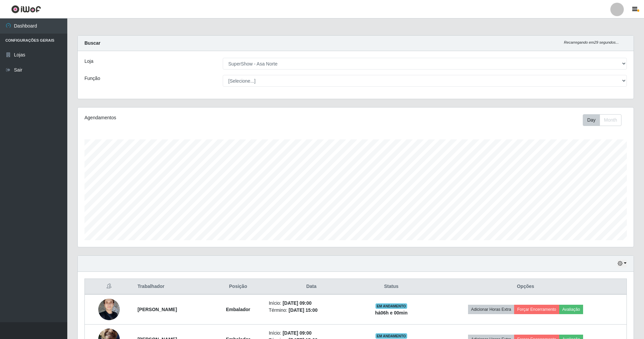 The image size is (644, 339). What do you see at coordinates (109, 309) in the screenshot?
I see `img: 1728008333020.jpeg` at bounding box center [109, 309].